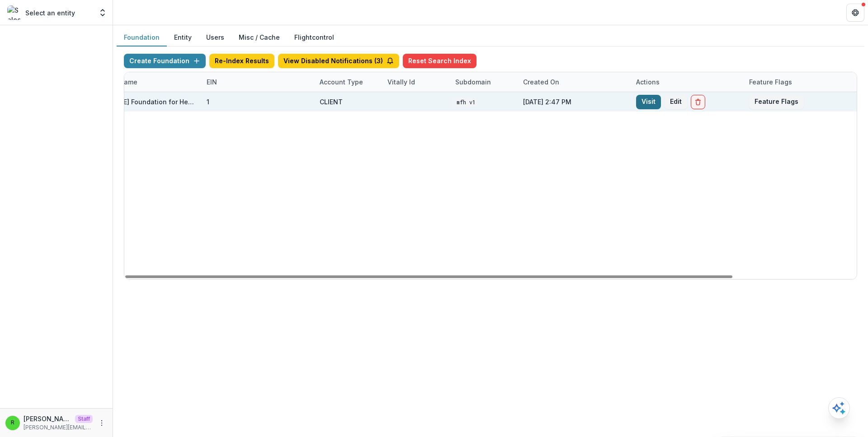 The image size is (868, 437). What do you see at coordinates (83, 419) in the screenshot?
I see `p: Staff` at bounding box center [83, 419].